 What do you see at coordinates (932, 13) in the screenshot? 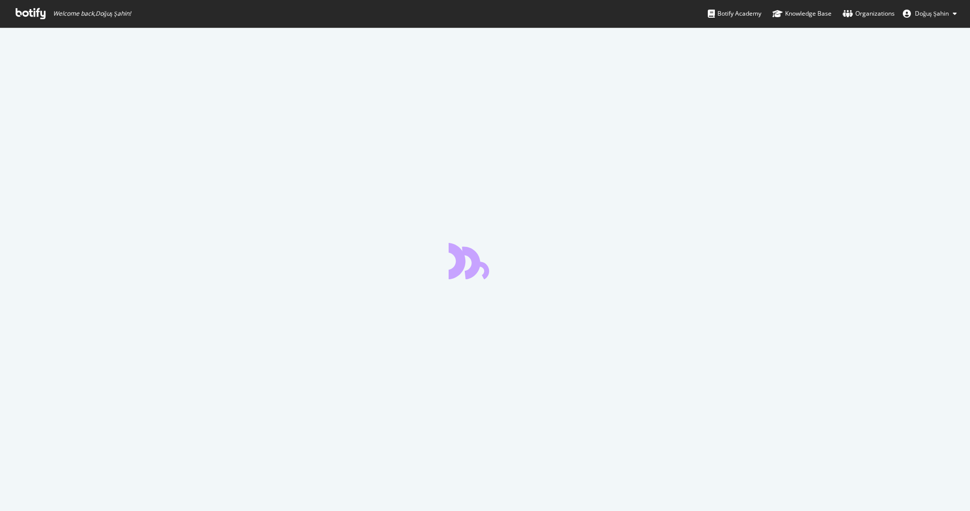
I see `span: Doğuş Şahin` at bounding box center [932, 13].